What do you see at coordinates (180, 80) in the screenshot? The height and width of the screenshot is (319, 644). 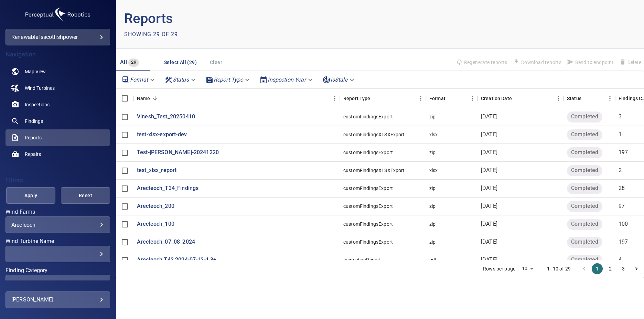 I see `div: Status` at bounding box center [180, 80].